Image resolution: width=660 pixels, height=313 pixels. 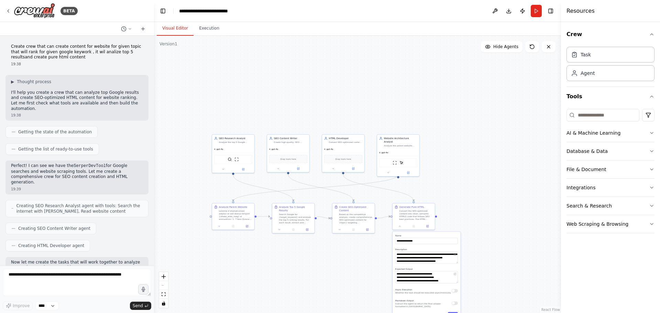 I want to click on span: Hide Agents, so click(x=506, y=47).